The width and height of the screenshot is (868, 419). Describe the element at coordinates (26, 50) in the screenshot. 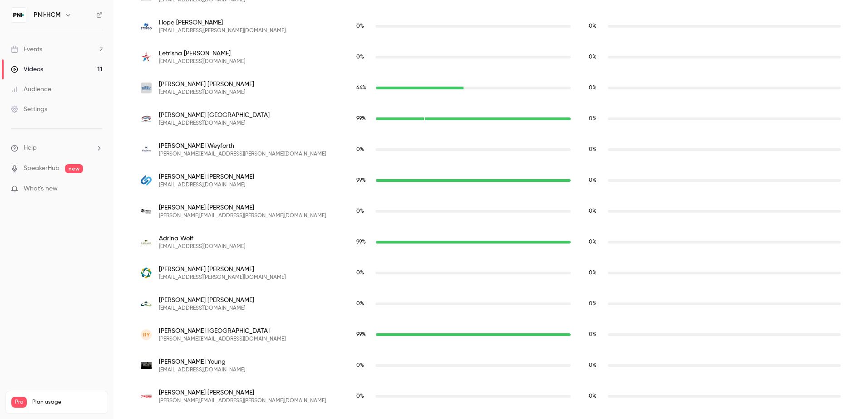

I see `div: Events` at that location.